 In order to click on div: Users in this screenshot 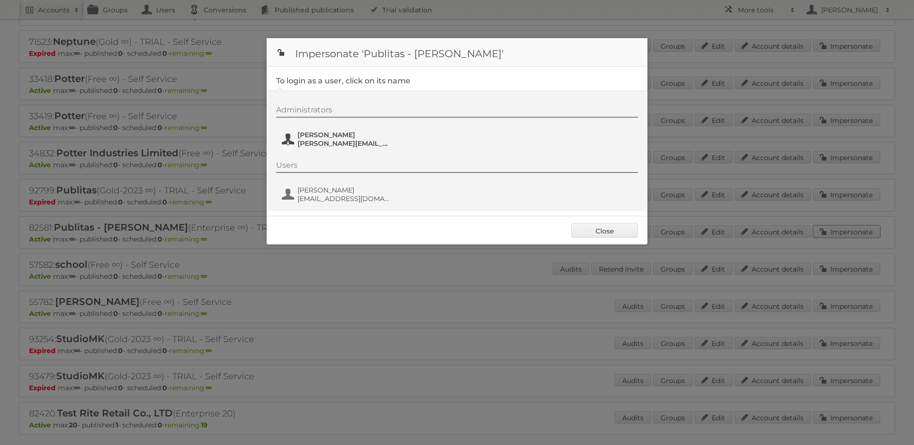, I will do `click(457, 167)`.